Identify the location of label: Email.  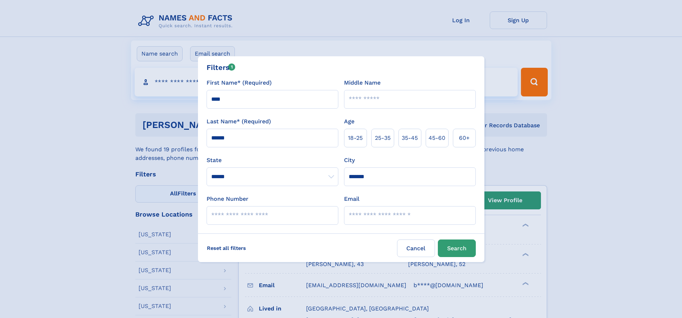
(352, 199).